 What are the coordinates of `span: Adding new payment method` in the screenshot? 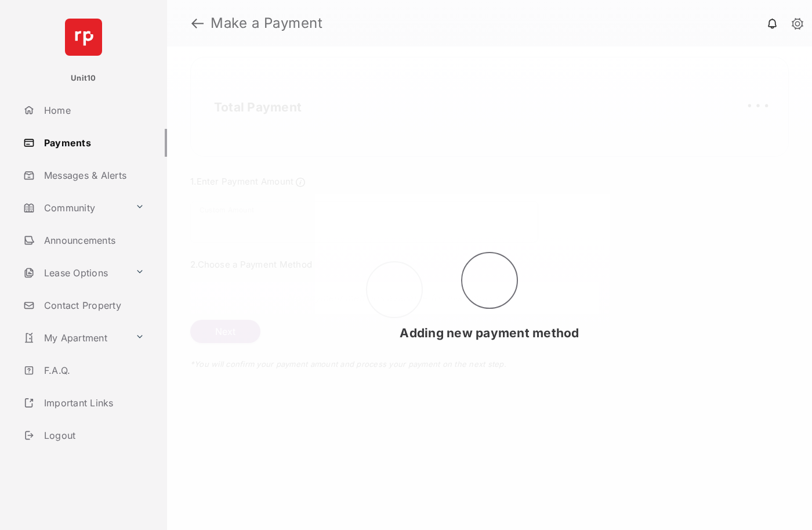 It's located at (489, 332).